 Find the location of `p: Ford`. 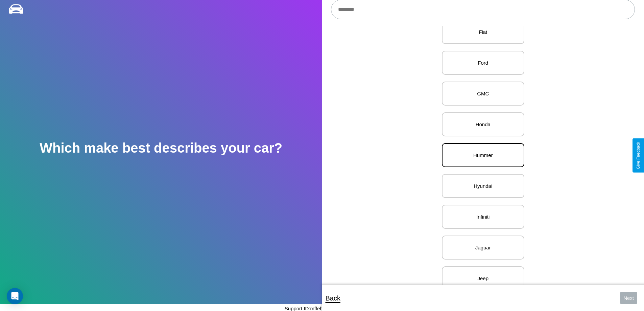

p: Ford is located at coordinates (483, 62).